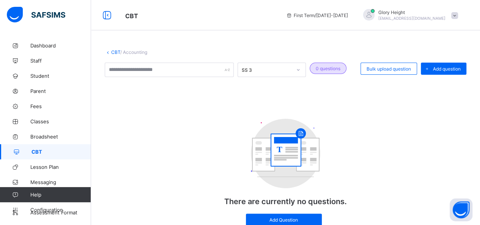 The width and height of the screenshot is (480, 225). What do you see at coordinates (267, 70) in the screenshot?
I see `div: SS 3` at bounding box center [267, 70].